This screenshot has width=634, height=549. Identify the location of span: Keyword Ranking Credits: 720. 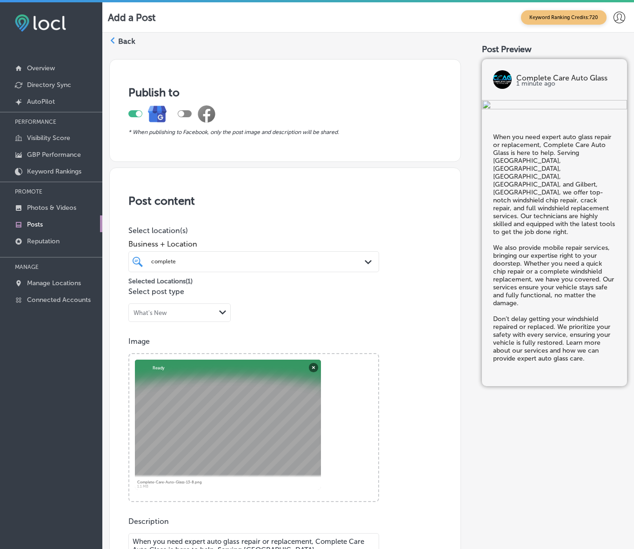
(564, 17).